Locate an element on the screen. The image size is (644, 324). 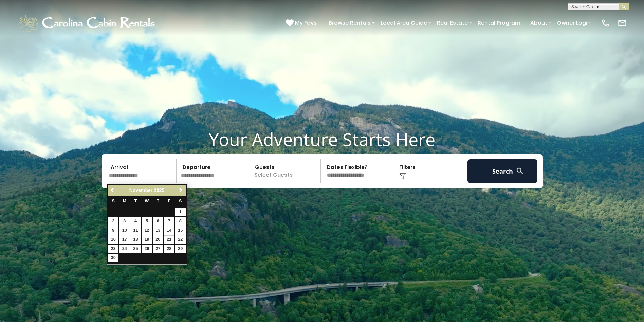
h1: Your Adventure Starts Here is located at coordinates (322, 139).